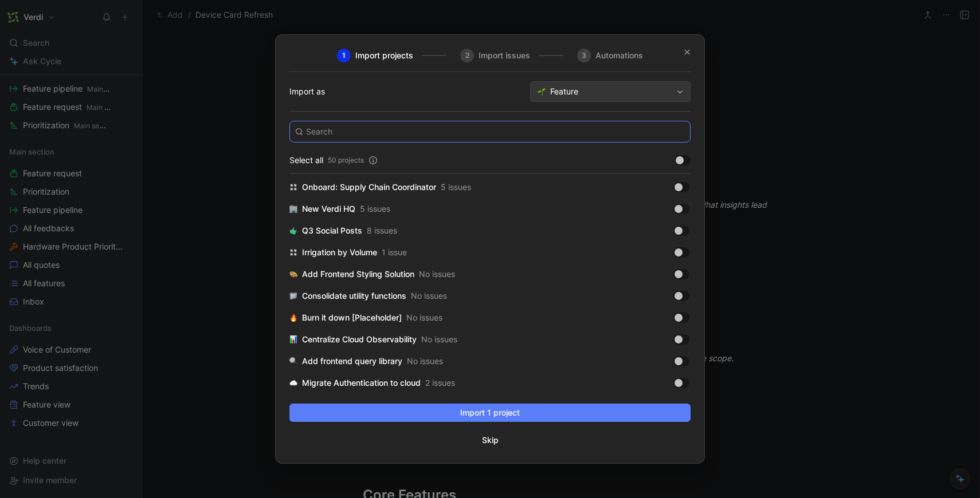 Image resolution: width=980 pixels, height=498 pixels. Describe the element at coordinates (339, 252) in the screenshot. I see `span: Irrigation by Volume` at that location.